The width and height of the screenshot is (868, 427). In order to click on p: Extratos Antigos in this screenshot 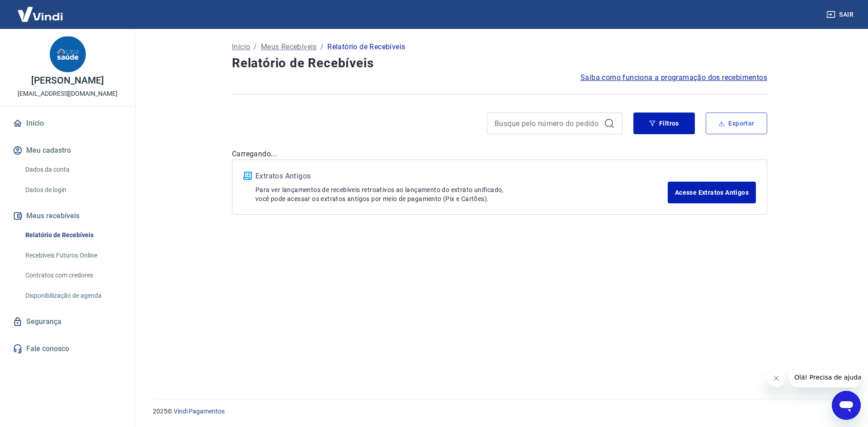, I will do `click(462, 176)`.